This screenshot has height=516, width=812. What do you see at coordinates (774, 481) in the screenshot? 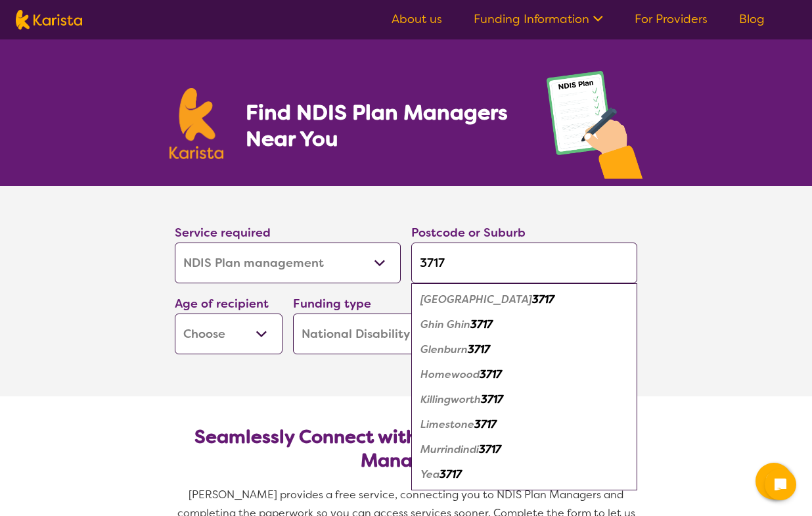
I see `button: Channel Menu` at bounding box center [774, 481].